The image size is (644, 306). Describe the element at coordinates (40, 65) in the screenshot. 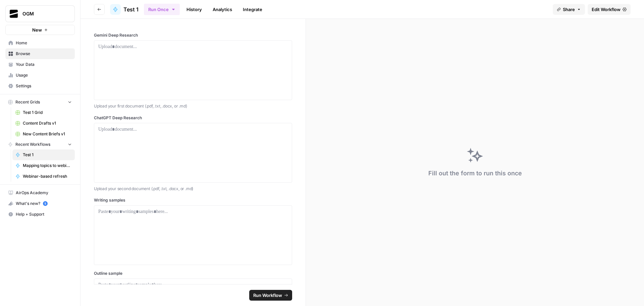

I see `a: Your Data` at that location.